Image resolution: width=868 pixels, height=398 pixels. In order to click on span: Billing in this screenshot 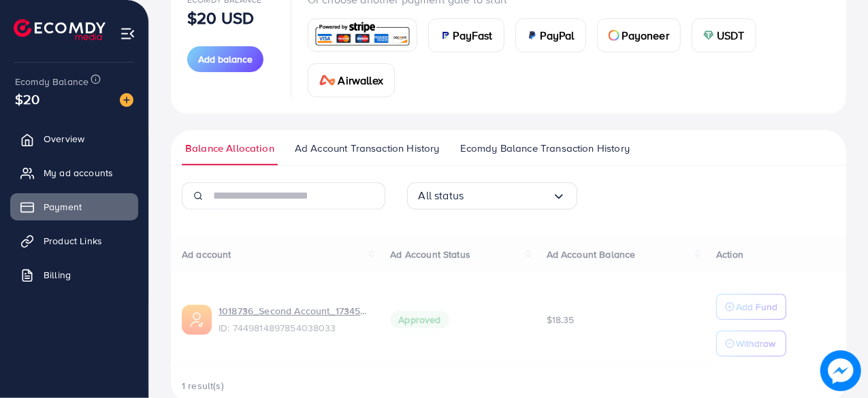, I will do `click(57, 275)`.